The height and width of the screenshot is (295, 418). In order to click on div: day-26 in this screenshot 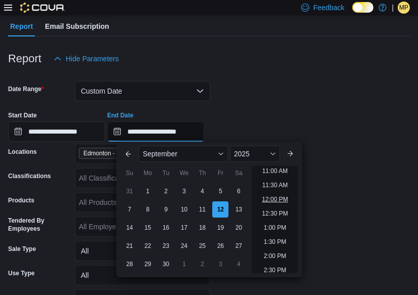, I will do `click(220, 246)`.